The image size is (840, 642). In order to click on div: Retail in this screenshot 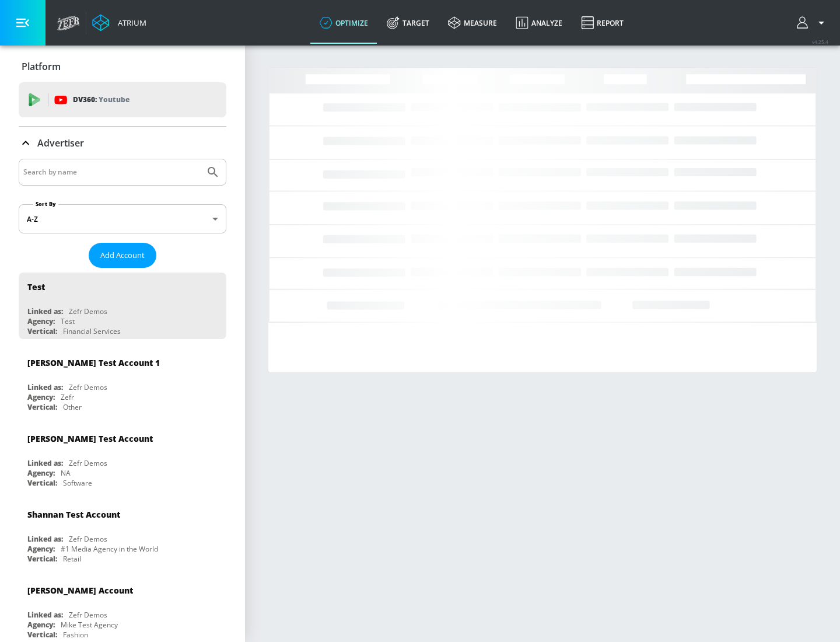, I will do `click(71, 558)`.